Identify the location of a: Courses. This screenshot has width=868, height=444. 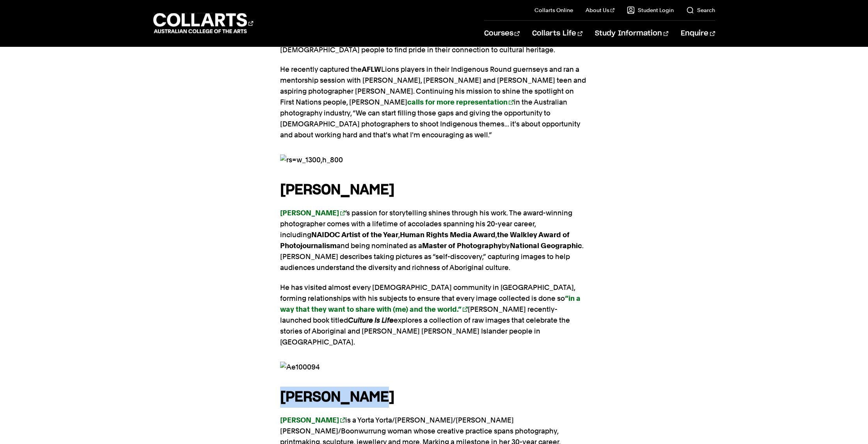
(501, 34).